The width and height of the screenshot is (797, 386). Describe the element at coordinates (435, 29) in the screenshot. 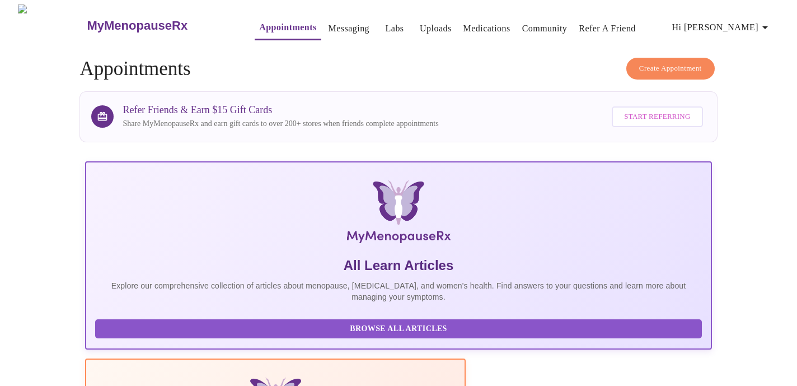

I see `button: Uploads` at that location.